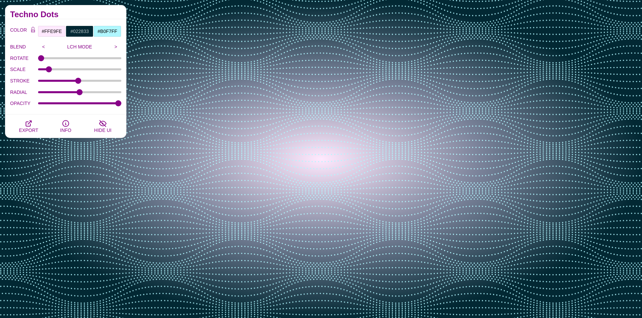 Image resolution: width=642 pixels, height=318 pixels. I want to click on span: INFO, so click(65, 130).